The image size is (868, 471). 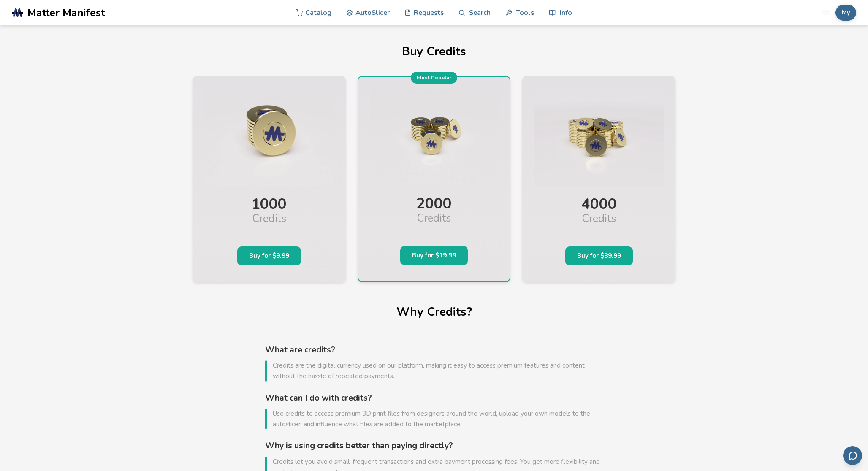 I want to click on h3: What are credits?, so click(x=434, y=349).